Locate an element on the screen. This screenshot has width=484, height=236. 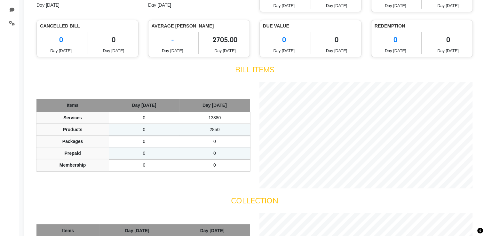
td: Packages is located at coordinates (73, 141).